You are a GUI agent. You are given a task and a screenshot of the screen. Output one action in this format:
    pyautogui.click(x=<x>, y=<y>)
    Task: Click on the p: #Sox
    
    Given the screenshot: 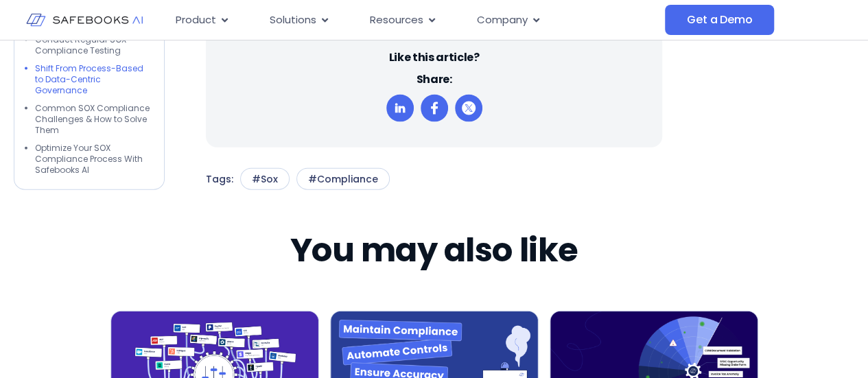 What is the action you would take?
    pyautogui.click(x=265, y=179)
    